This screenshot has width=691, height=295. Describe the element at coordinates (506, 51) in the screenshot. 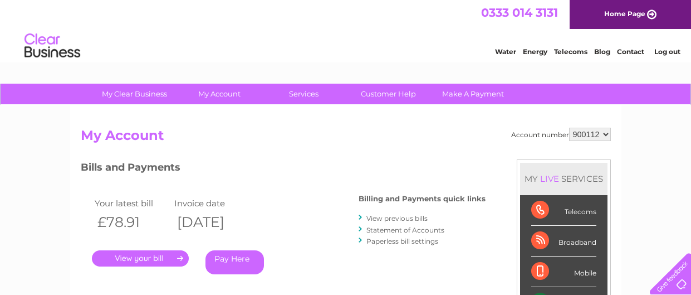

I see `a: Water` at that location.